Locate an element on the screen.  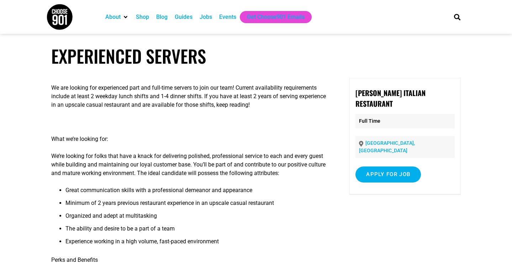
div: Blog is located at coordinates (162, 17).